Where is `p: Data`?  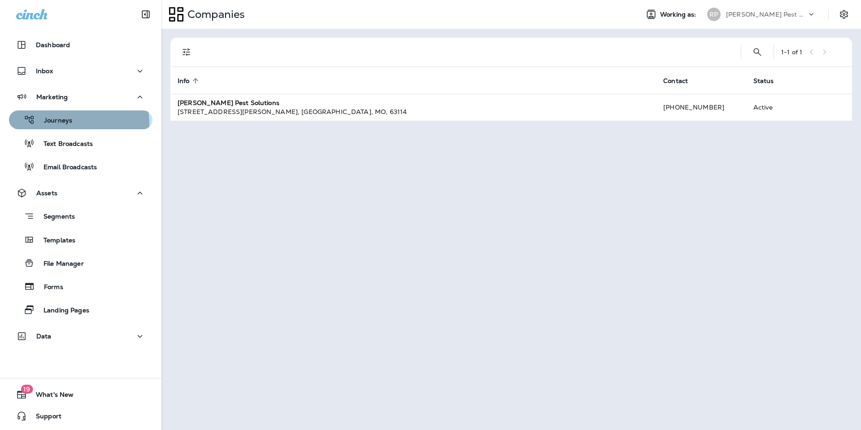
p: Data is located at coordinates (44, 336).